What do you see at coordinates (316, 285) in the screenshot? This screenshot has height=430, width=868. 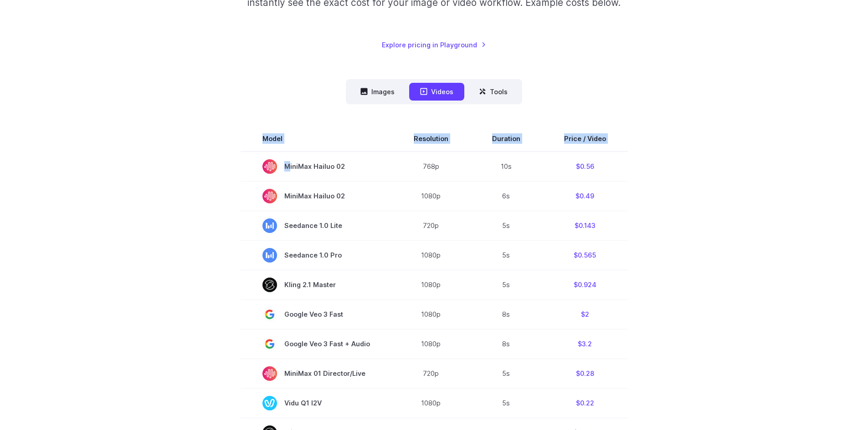 I see `span: Kling 2.1 Master` at bounding box center [316, 285].